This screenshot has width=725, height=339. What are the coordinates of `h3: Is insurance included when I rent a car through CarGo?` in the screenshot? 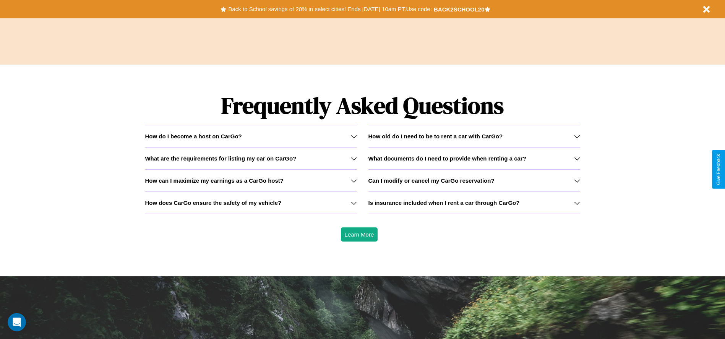 It's located at (444, 202).